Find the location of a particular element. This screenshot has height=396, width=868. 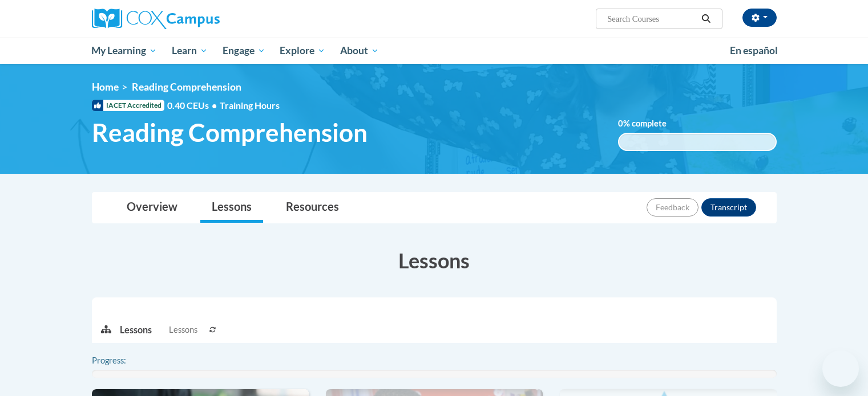

span: 0 is located at coordinates (620, 123).